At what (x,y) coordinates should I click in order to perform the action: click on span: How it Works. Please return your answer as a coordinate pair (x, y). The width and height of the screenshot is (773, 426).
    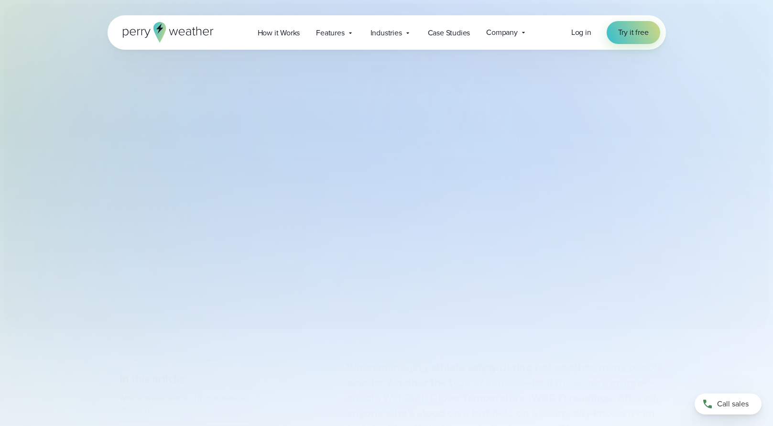
    Looking at the image, I should click on (279, 33).